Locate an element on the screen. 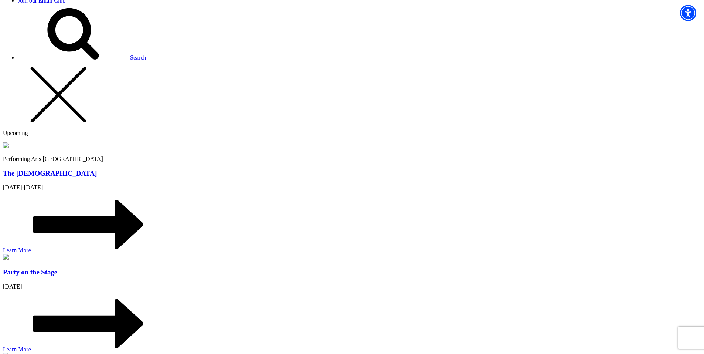  a: Search is located at coordinates (82, 57).